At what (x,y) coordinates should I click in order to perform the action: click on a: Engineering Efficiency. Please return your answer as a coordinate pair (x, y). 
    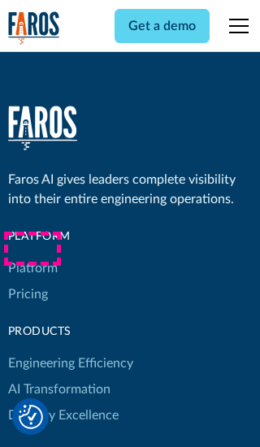
    Looking at the image, I should click on (71, 363).